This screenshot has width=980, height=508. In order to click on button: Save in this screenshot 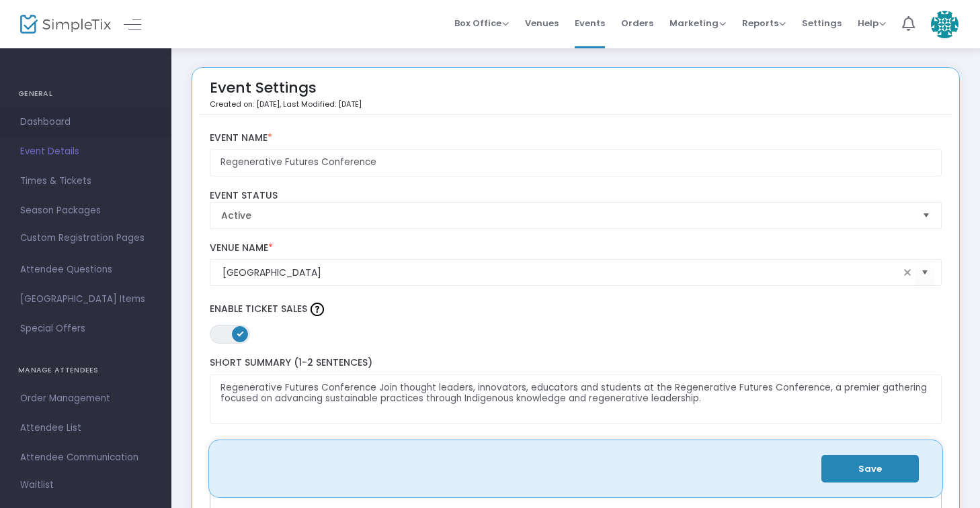, I will do `click(870, 468)`.